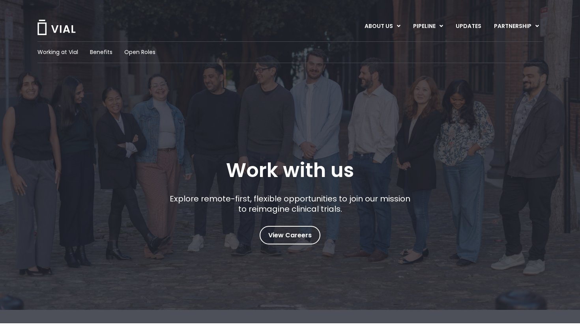 This screenshot has height=328, width=580. What do you see at coordinates (140, 52) in the screenshot?
I see `a: Open Roles` at bounding box center [140, 52].